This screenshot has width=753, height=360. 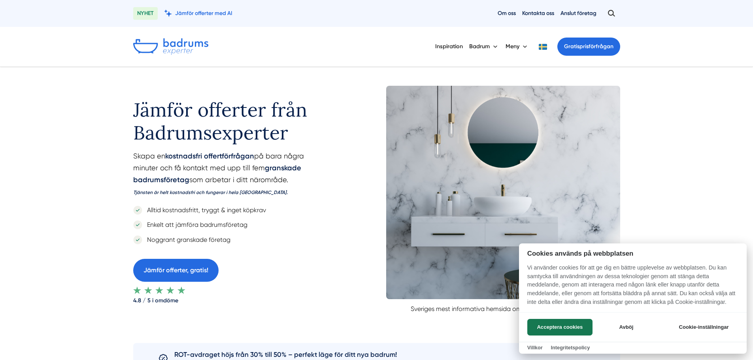 What do you see at coordinates (704, 327) in the screenshot?
I see `button: Cookie-inställningar` at bounding box center [704, 327].